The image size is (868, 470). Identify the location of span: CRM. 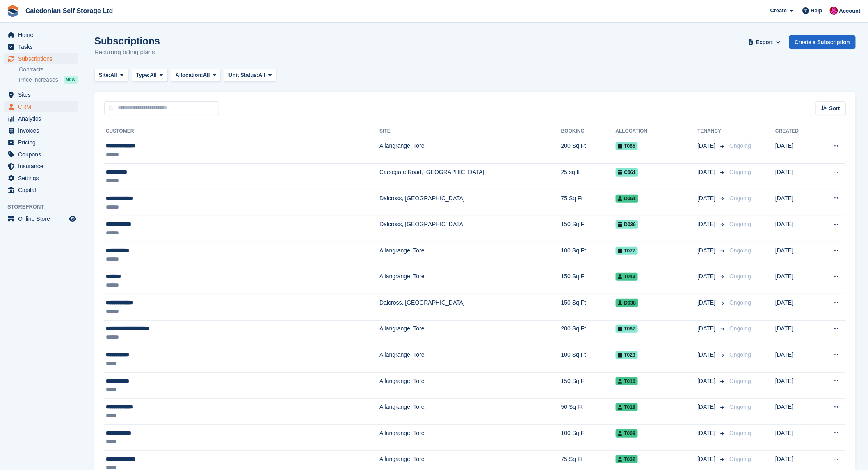
(43, 107).